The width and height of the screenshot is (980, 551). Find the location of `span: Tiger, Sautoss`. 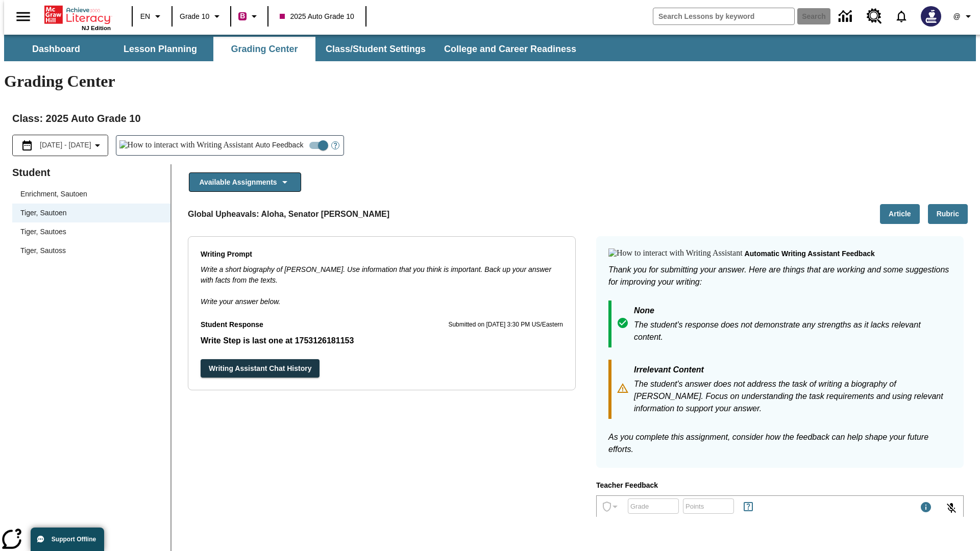

span: Tiger, Sautoss is located at coordinates (91, 251).